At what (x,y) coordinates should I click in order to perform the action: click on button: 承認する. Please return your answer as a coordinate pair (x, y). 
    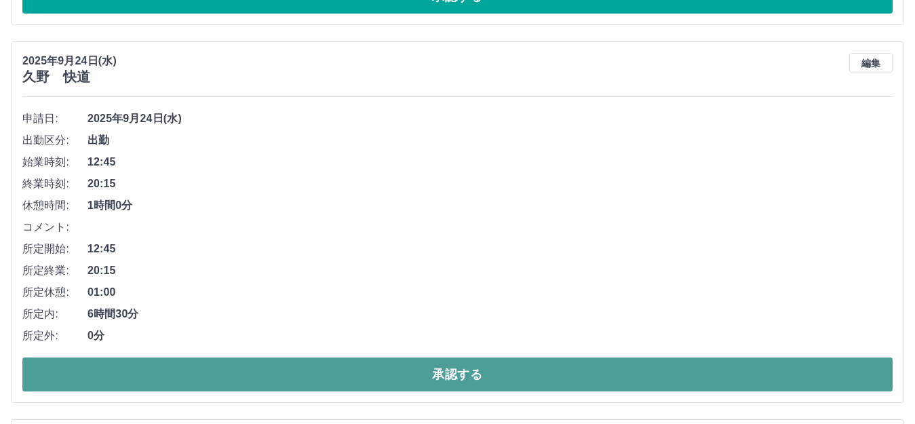
    Looking at the image, I should click on (457, 374).